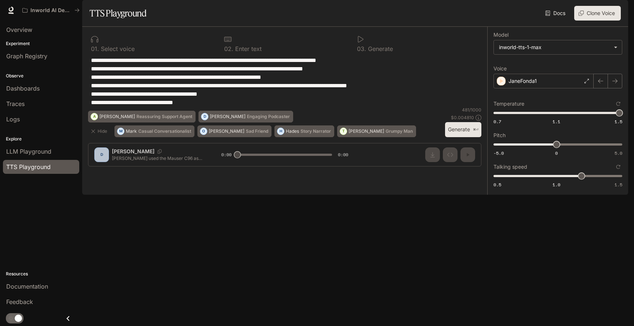 The height and width of the screenshot is (326, 634). Describe the element at coordinates (205, 117) in the screenshot. I see `div: D` at that location.